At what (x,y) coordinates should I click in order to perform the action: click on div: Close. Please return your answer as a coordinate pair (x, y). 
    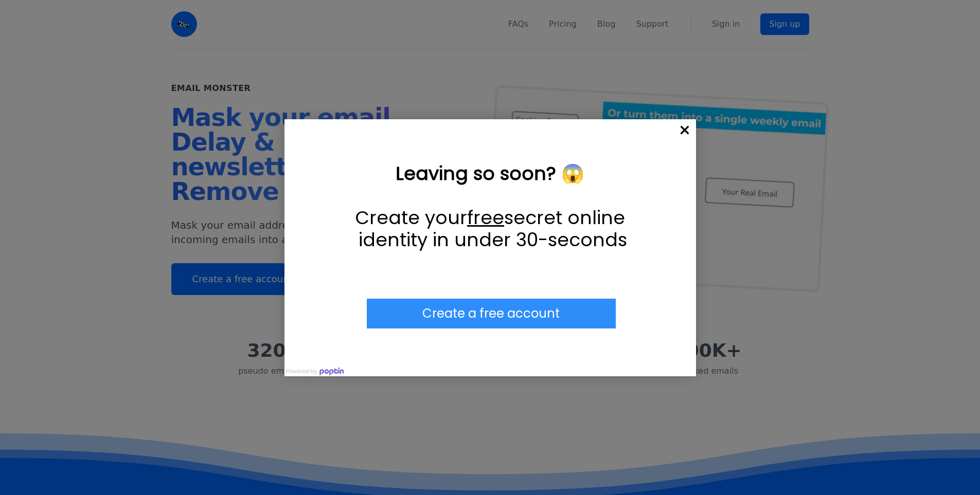
    Looking at the image, I should click on (685, 131).